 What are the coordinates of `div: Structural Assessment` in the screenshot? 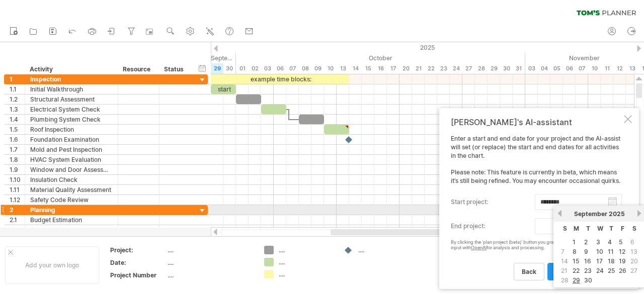 It's located at (71, 99).